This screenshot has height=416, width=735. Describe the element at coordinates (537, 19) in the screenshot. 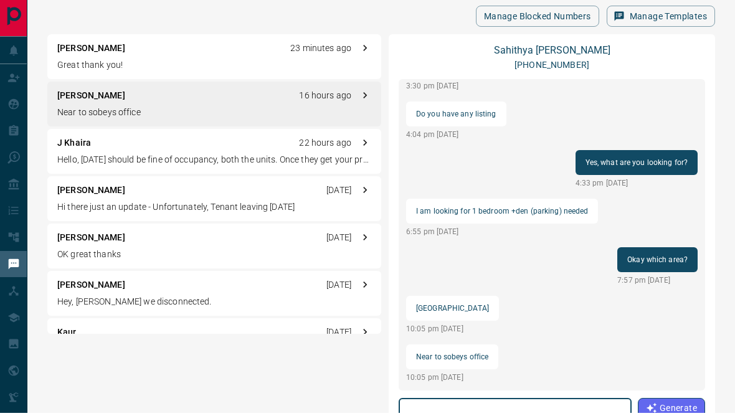

I see `button: Manage Blocked Numbers` at that location.